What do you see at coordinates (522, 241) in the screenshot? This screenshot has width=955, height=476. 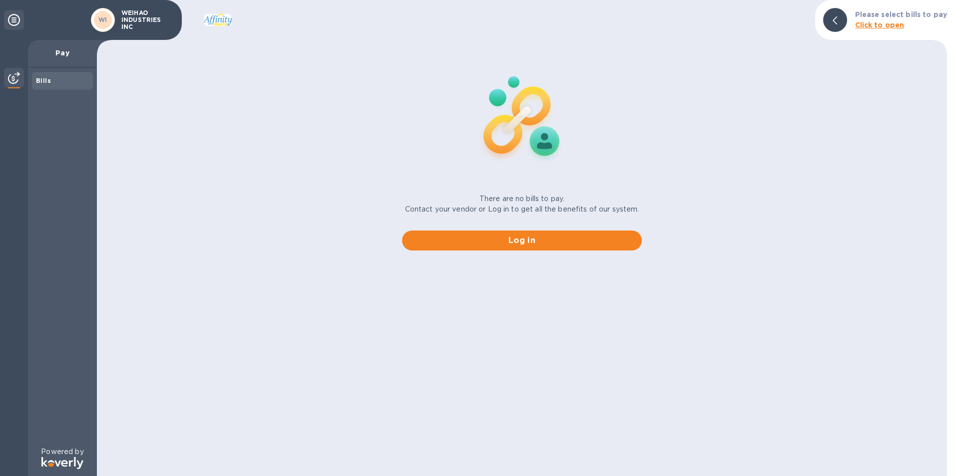 I see `button: Log in` at bounding box center [522, 241].